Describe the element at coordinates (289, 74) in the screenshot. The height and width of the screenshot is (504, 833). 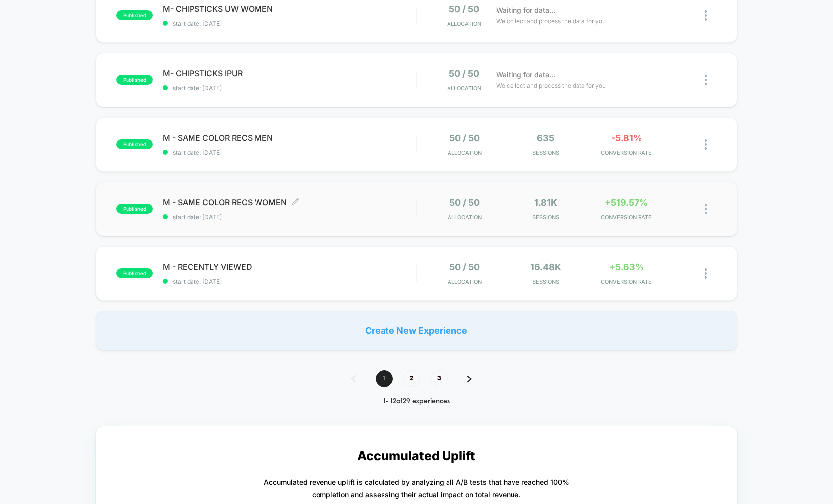
I see `span: M- CHIPSTICKS IPUR` at that location.